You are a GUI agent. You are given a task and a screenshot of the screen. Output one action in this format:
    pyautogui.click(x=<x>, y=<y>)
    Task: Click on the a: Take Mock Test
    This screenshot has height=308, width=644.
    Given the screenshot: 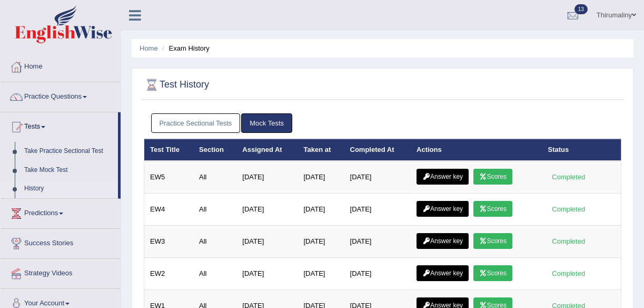 What is the action you would take?
    pyautogui.click(x=69, y=170)
    